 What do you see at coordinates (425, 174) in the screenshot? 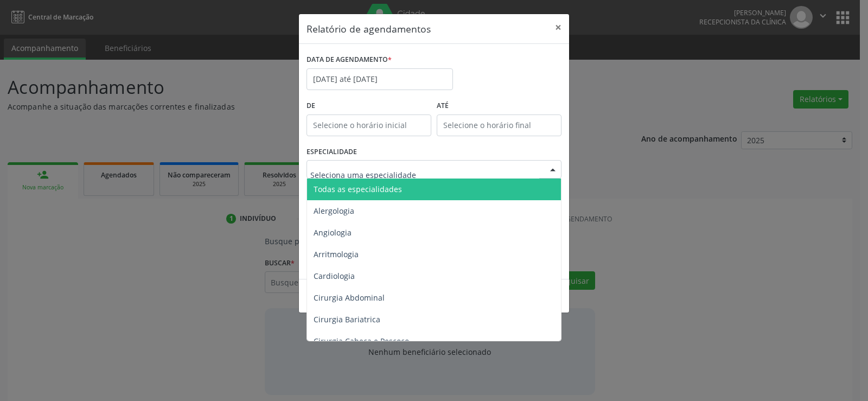
I see `input: Seleciona uma especialidade` at bounding box center [425, 174].